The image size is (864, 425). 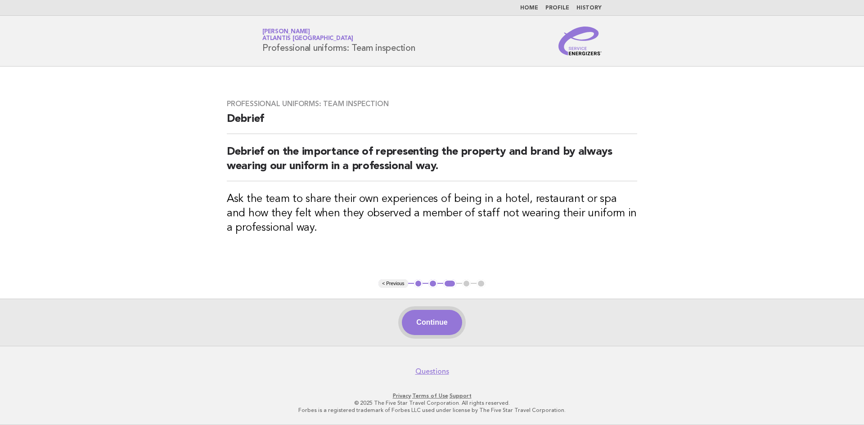 What do you see at coordinates (432, 403) in the screenshot?
I see `p: © 2025 The Five Star Travel Corporation. All rights reserved.` at bounding box center [432, 403].